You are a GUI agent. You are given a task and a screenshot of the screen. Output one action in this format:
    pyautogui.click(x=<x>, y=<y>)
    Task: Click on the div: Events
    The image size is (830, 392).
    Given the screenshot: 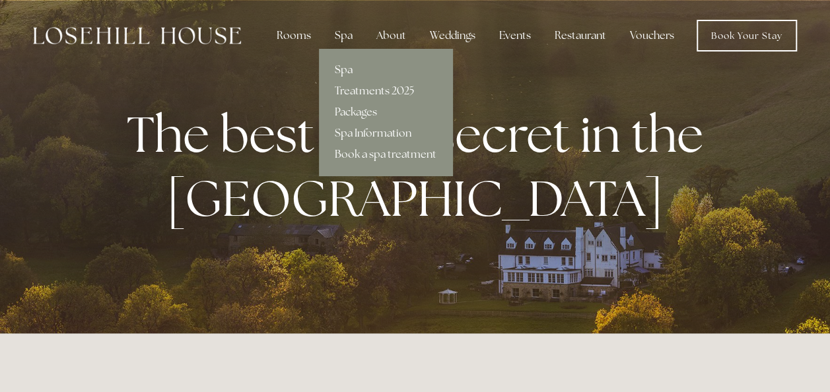 What is the action you would take?
    pyautogui.click(x=515, y=36)
    